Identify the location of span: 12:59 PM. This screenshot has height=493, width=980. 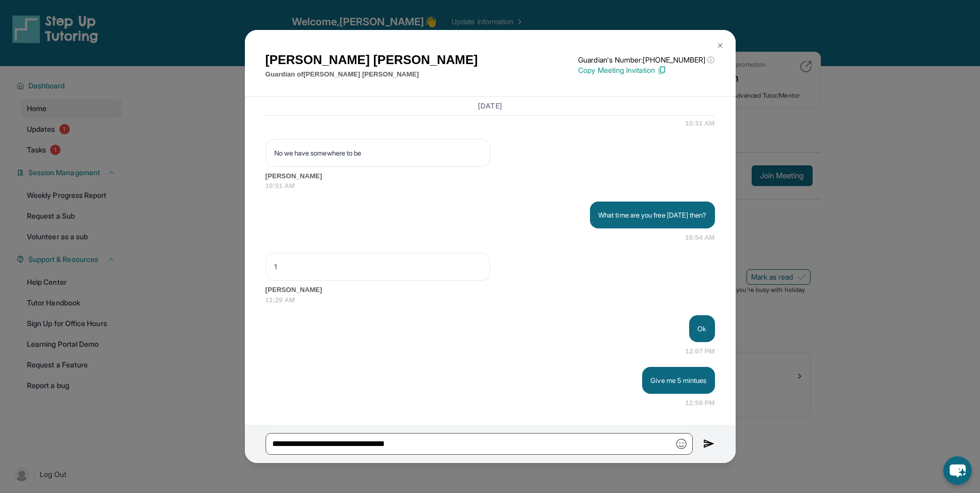
(700, 403).